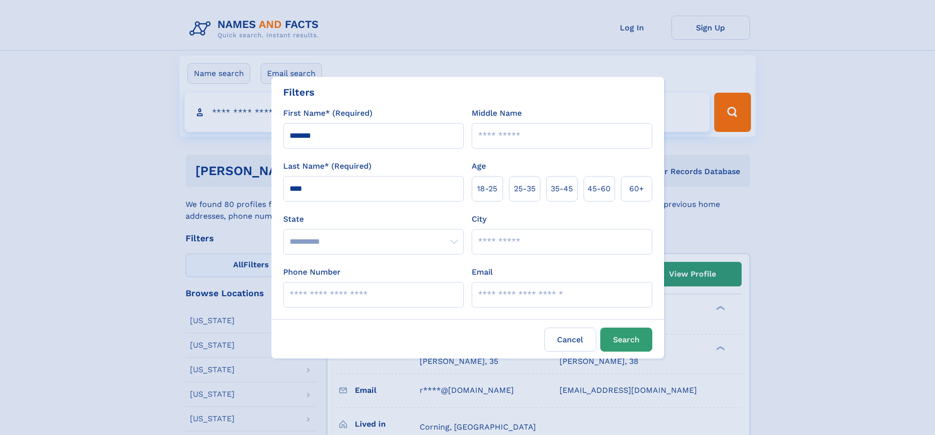 The width and height of the screenshot is (935, 435). I want to click on label: Phone Number, so click(312, 272).